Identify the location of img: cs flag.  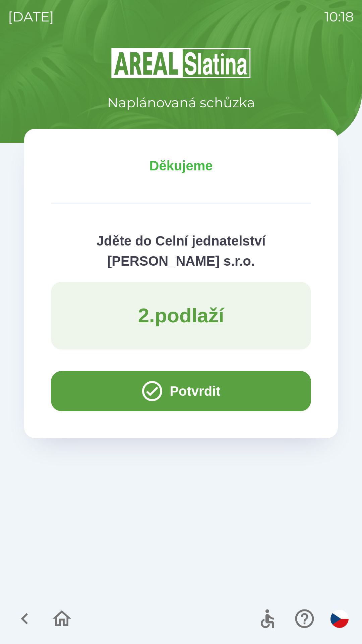
(339, 619).